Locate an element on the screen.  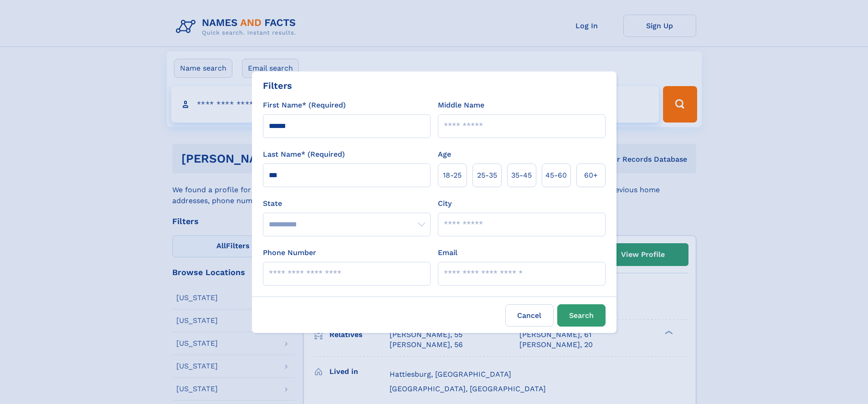
label: Middle Name is located at coordinates (461, 105).